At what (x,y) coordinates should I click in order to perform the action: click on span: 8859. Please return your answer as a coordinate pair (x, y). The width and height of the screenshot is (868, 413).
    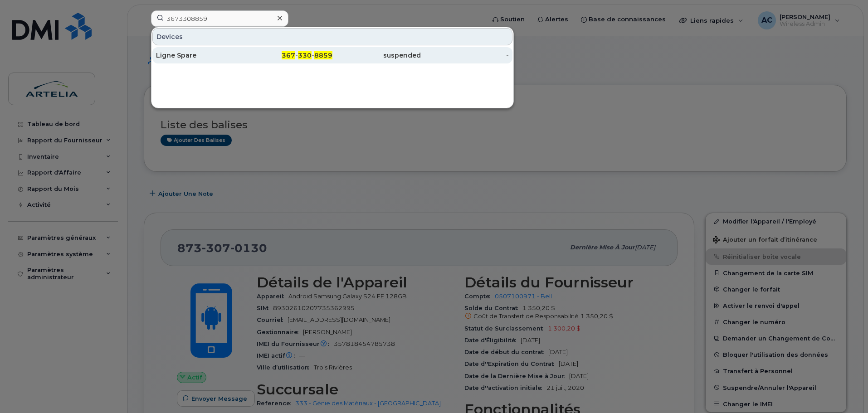
    Looking at the image, I should click on (324, 56).